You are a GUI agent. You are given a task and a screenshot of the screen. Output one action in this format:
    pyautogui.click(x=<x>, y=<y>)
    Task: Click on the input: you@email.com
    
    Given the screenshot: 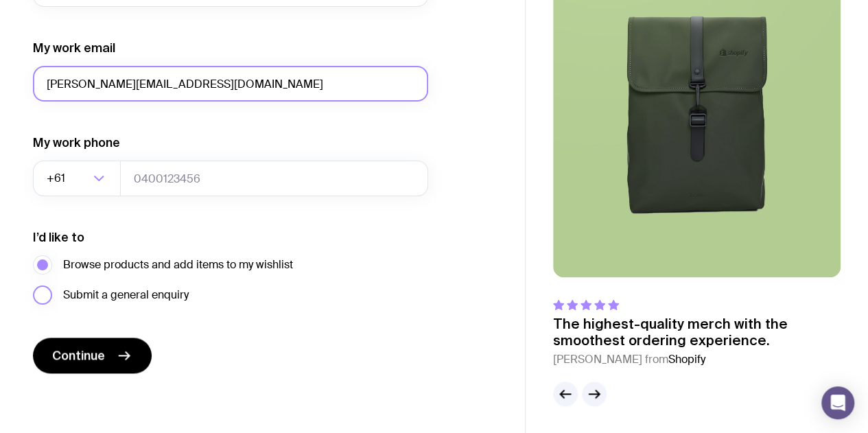 What is the action you would take?
    pyautogui.click(x=230, y=84)
    